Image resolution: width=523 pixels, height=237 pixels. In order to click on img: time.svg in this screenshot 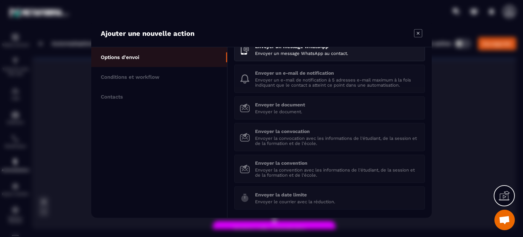, I will do `click(245, 198)`.